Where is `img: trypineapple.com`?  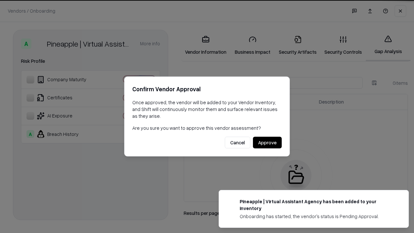 img: trypineapple.com is located at coordinates (230, 202).